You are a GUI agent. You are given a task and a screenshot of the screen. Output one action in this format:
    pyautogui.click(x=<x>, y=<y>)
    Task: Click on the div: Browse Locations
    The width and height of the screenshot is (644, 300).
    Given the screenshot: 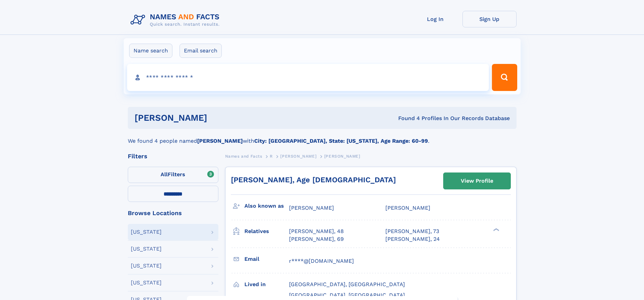 What is the action you would take?
    pyautogui.click(x=173, y=213)
    